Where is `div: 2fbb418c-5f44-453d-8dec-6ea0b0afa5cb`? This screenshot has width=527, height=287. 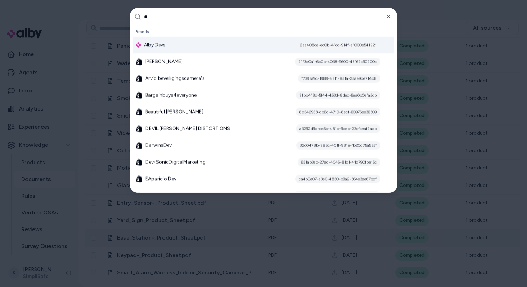 div: 2fbb418c-5f44-453d-8dec-6ea0b0afa5cb is located at coordinates (338, 95).